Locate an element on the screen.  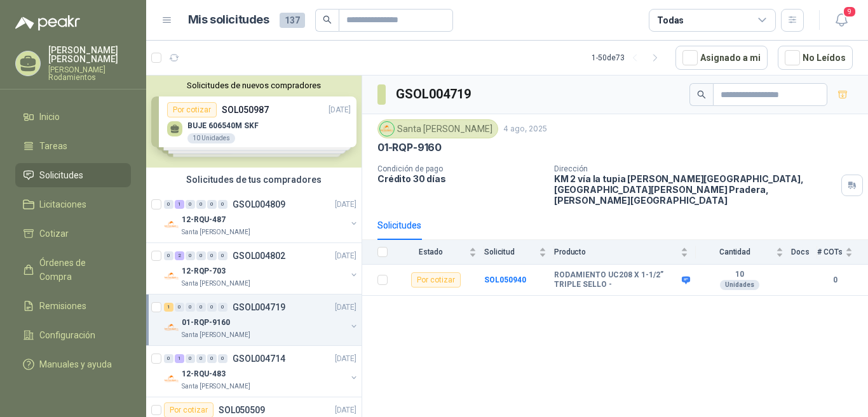
div: 2 is located at coordinates (179, 256).